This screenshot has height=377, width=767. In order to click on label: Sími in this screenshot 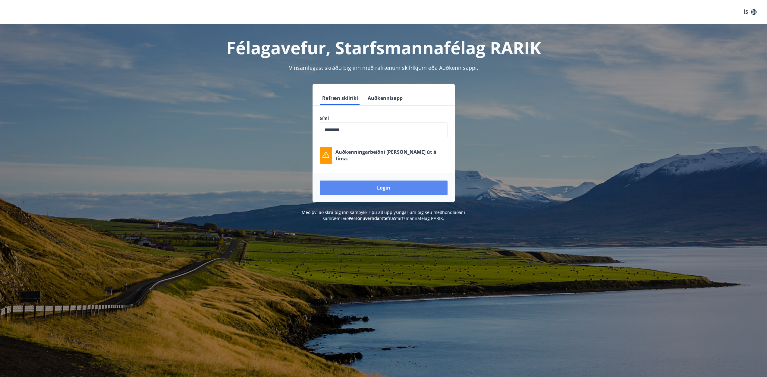, I will do `click(383, 118)`.